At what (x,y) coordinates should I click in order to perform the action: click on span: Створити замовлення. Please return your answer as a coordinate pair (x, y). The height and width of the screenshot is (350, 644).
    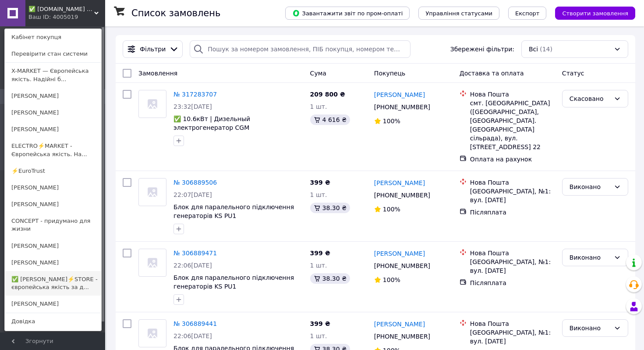
    Looking at the image, I should click on (595, 13).